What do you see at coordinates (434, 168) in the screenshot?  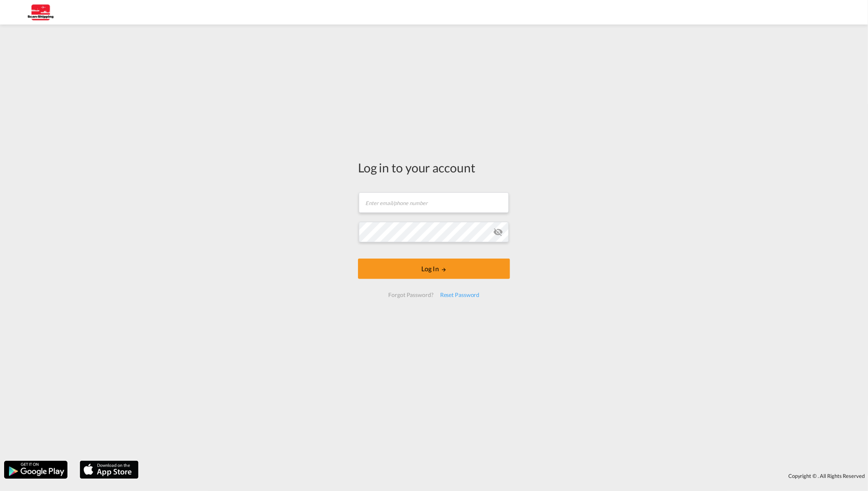 I see `div: Log in to your account` at bounding box center [434, 168].